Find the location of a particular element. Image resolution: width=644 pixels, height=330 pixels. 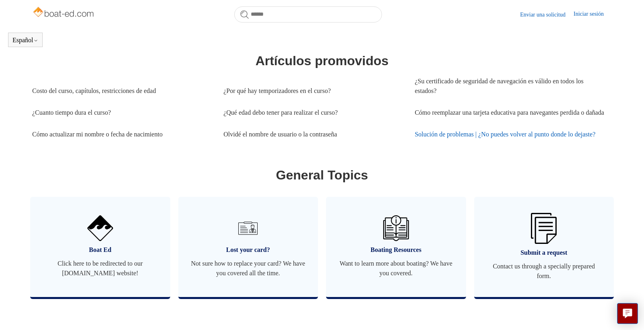

img: 01HZPCYVNCVF44JPJQE4DN11EA is located at coordinates (100, 228).